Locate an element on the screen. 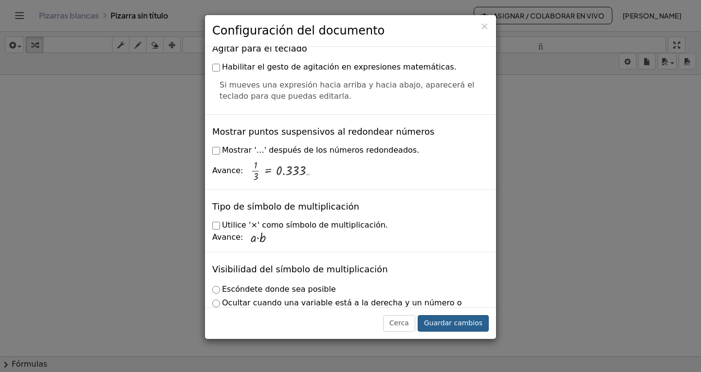 The height and width of the screenshot is (372, 701). font: Utilice '×' como símbolo de multiplicación. is located at coordinates (305, 225).